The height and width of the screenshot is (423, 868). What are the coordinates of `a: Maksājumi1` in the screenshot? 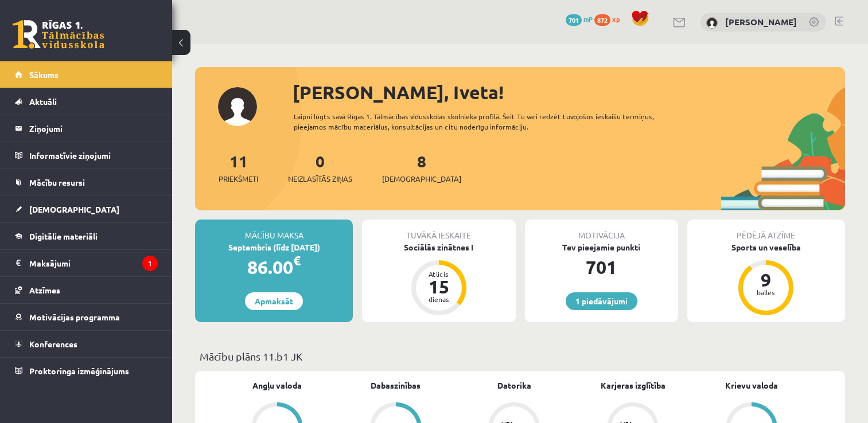 It's located at (86, 263).